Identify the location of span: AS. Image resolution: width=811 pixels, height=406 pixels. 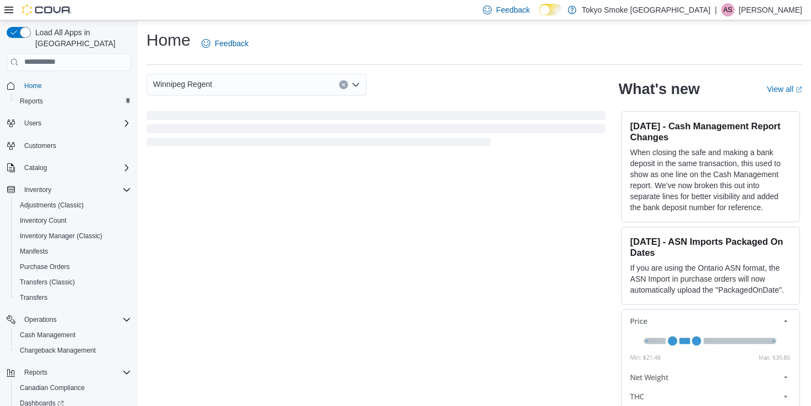
(728, 10).